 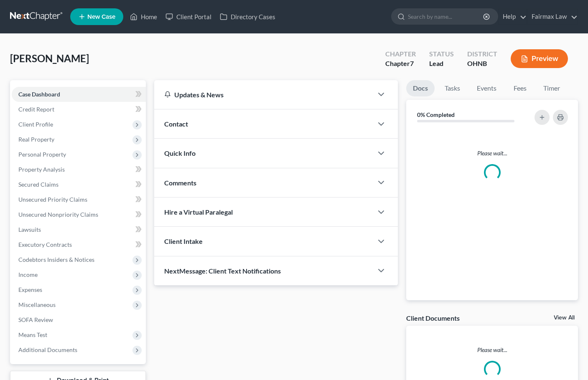 I want to click on a: Executory Contracts, so click(x=79, y=245).